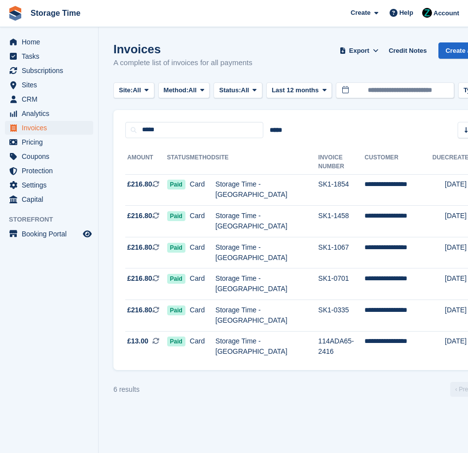 The width and height of the screenshot is (468, 453). I want to click on button: Method: All, so click(184, 90).